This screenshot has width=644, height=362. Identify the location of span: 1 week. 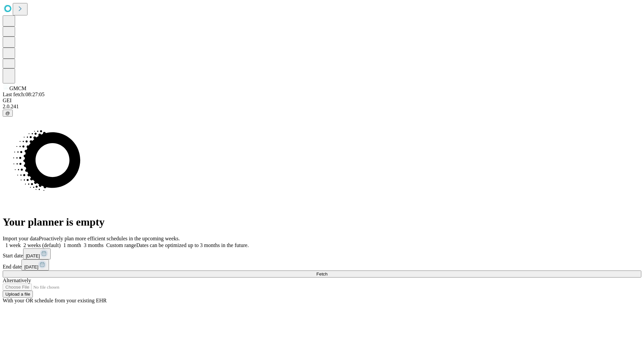
(13, 245).